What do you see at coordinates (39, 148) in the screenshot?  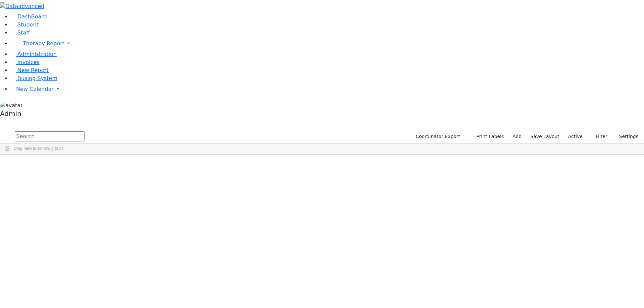 I see `span: Drag here to set row groups` at bounding box center [39, 148].